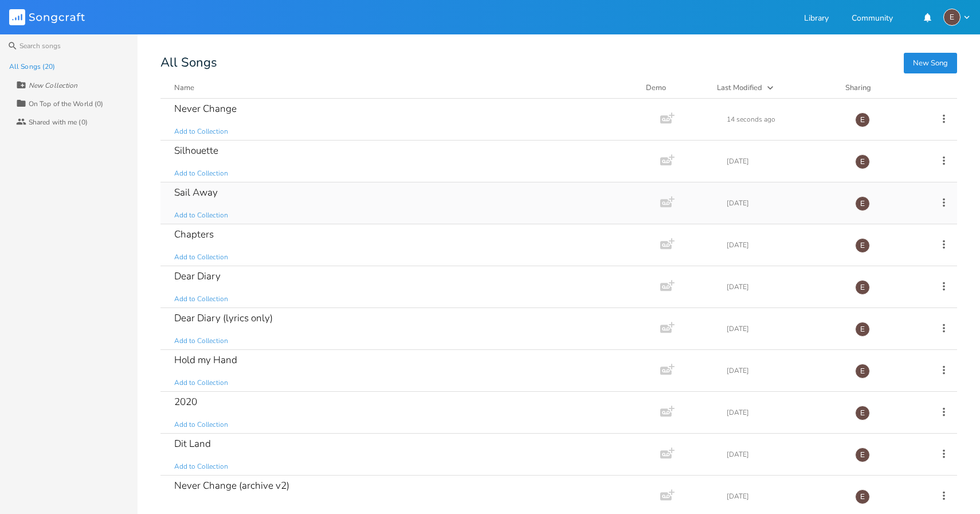 The image size is (980, 514). What do you see at coordinates (675, 88) in the screenshot?
I see `div: Demo` at bounding box center [675, 88].